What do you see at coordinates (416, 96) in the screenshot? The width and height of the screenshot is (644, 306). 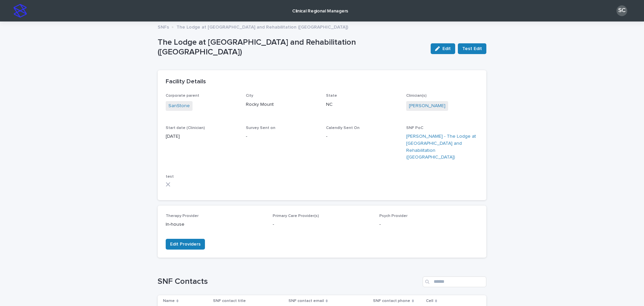 I see `span: Clinician(s)` at bounding box center [416, 96].